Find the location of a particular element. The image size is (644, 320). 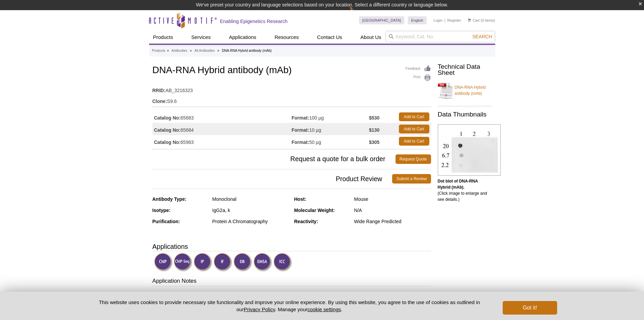

button: cookie settings is located at coordinates (324, 309).